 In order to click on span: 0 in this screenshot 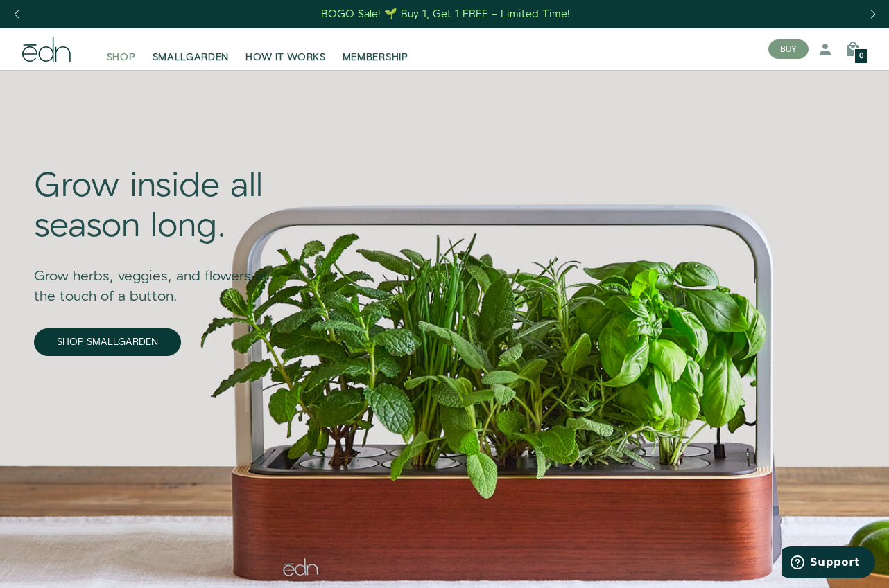, I will do `click(861, 56)`.